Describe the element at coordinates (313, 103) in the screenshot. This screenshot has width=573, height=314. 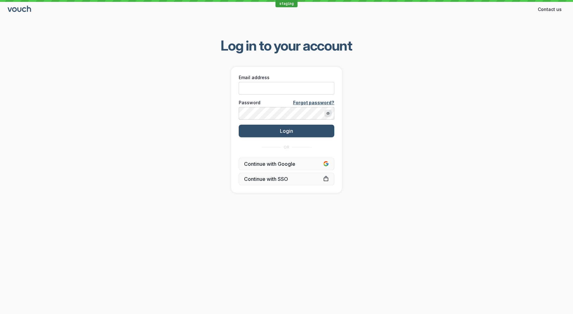
I see `a: Forgot password?` at that location.